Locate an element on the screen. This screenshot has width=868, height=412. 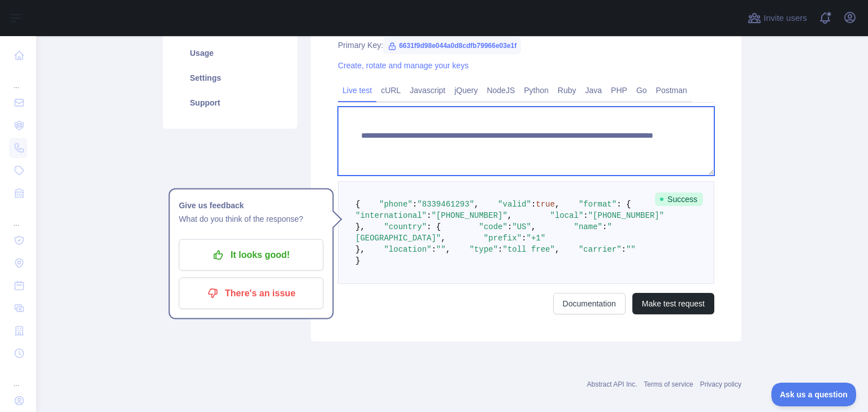
a: Usage is located at coordinates (230, 53).